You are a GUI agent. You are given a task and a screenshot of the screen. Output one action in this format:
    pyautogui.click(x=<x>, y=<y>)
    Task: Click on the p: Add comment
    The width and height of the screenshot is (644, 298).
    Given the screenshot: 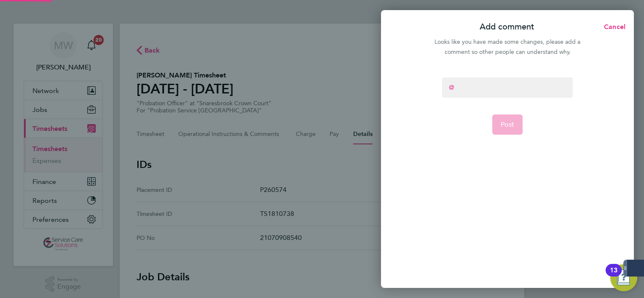 What is the action you would take?
    pyautogui.click(x=507, y=27)
    